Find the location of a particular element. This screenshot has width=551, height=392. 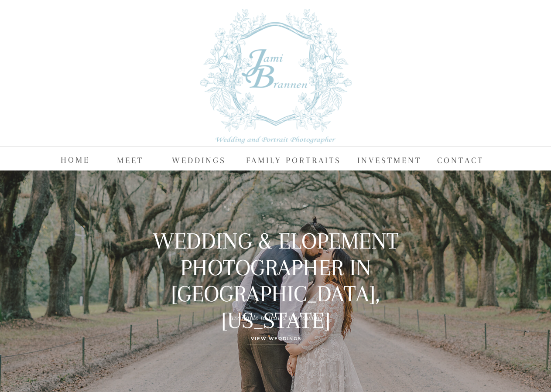

nav: HOME is located at coordinates (75, 159).